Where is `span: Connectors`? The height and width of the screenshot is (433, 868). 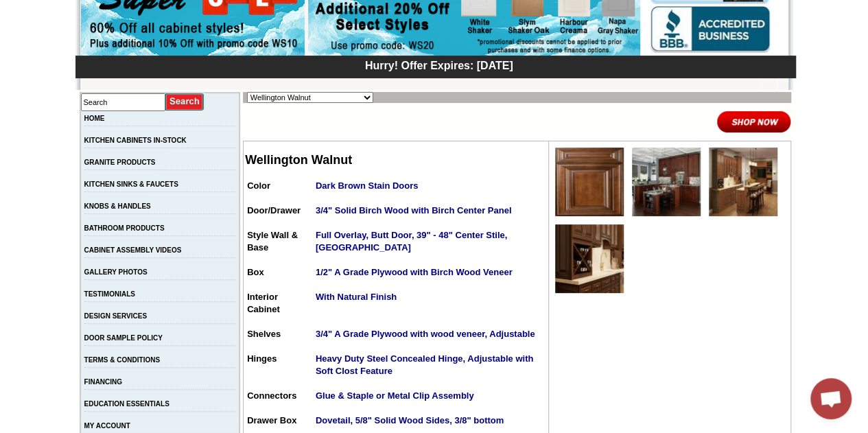
span: Connectors is located at coordinates (272, 395).